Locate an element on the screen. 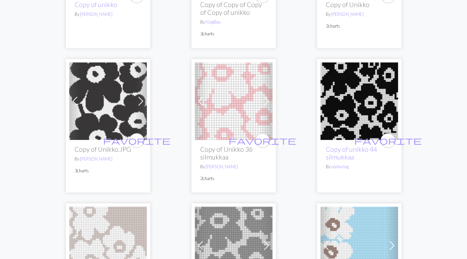  h2: Copy of Copy of Copy of Copy of unikko is located at coordinates (234, 8).